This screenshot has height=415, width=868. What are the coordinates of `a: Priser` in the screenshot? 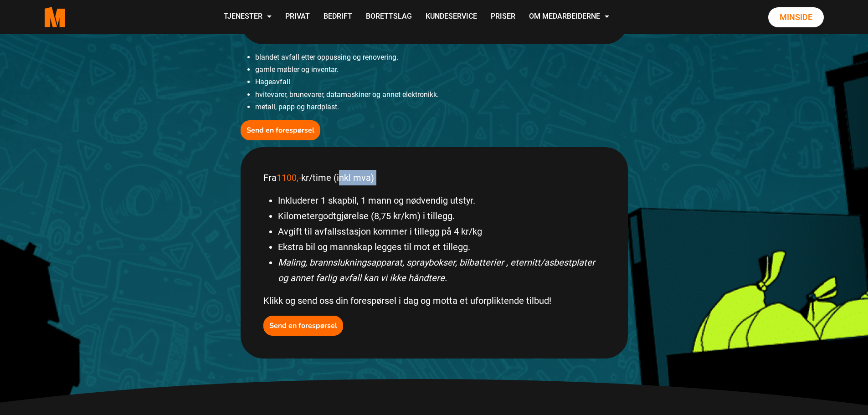 It's located at (503, 17).